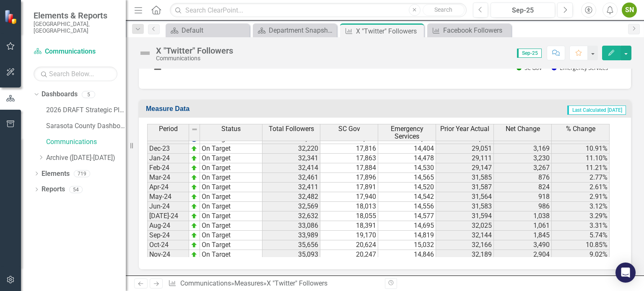 This screenshot has width=644, height=291. Describe the element at coordinates (523, 255) in the screenshot. I see `td: 2,904` at that location.